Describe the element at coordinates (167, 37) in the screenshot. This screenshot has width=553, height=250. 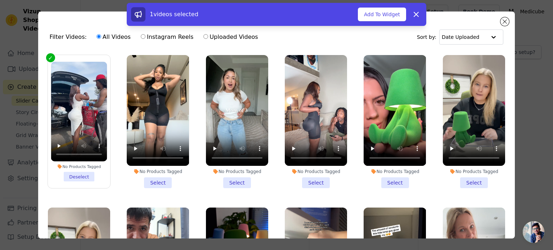
I see `label: Instagram Reels` at that location.